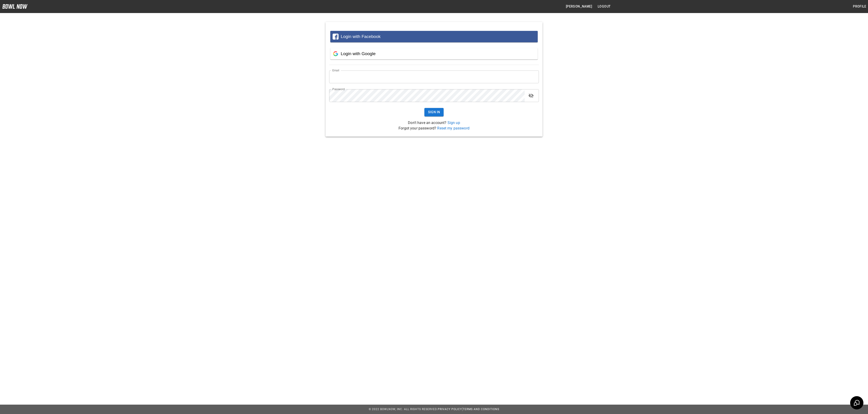 The width and height of the screenshot is (868, 414). What do you see at coordinates (481, 409) in the screenshot?
I see `a: Terms and Conditions` at bounding box center [481, 409].